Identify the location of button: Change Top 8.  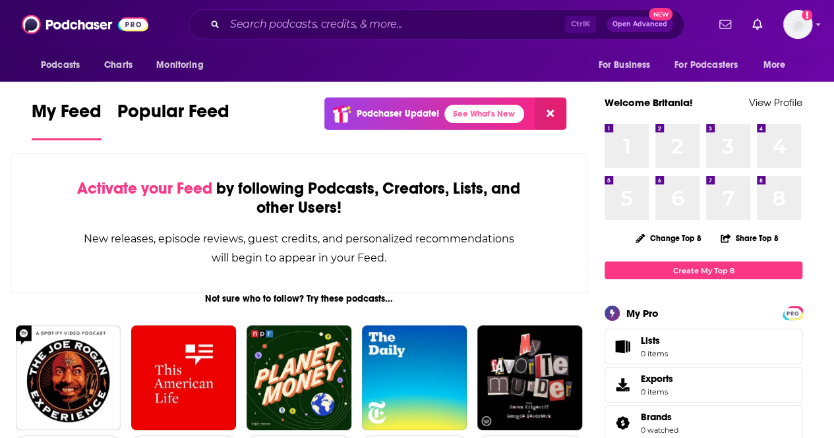
(669, 238).